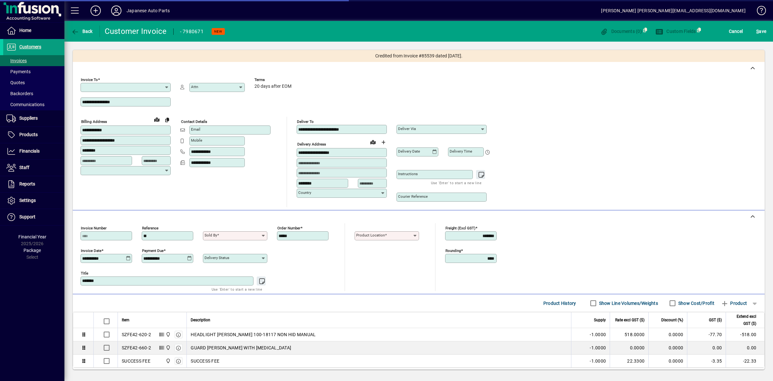 This screenshot has height=381, width=773. I want to click on mat-label: Invoice To, so click(89, 80).